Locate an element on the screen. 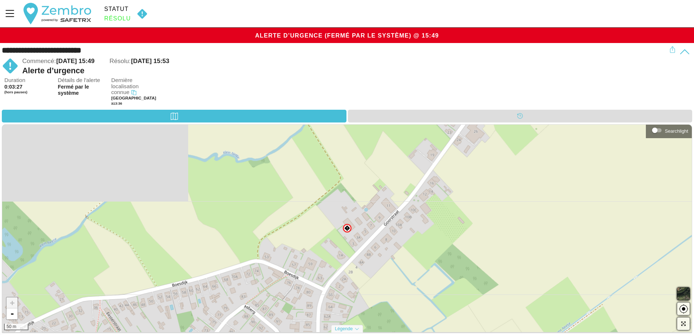  span: Alerte d’urgence (Fermé par le système) @ 15:49 is located at coordinates (347, 35).